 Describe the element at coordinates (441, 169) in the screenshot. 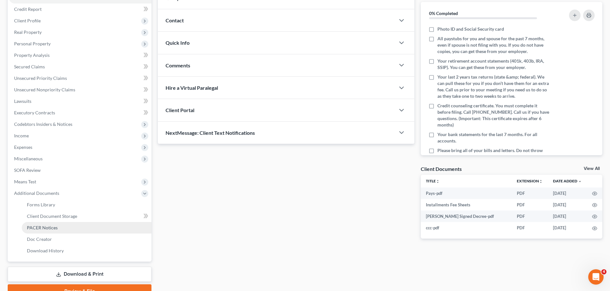

I see `div: Client Documents` at that location.